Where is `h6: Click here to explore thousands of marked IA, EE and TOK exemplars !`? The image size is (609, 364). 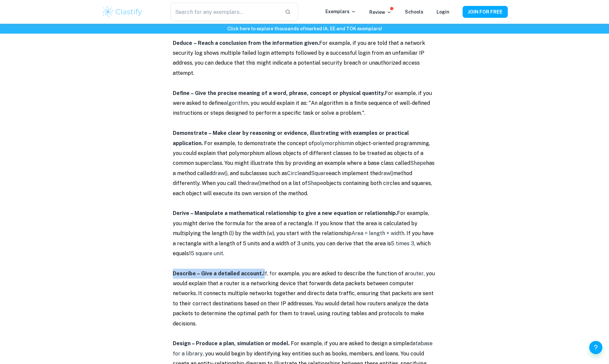 h6: Click here to explore thousands of marked IA, EE and TOK exemplars ! is located at coordinates (304, 29).